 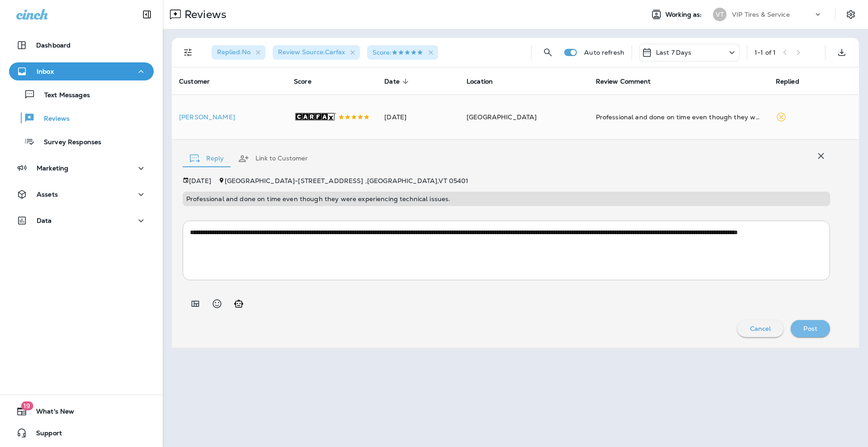 What do you see at coordinates (761, 328) in the screenshot?
I see `p: Cancel` at bounding box center [761, 328].